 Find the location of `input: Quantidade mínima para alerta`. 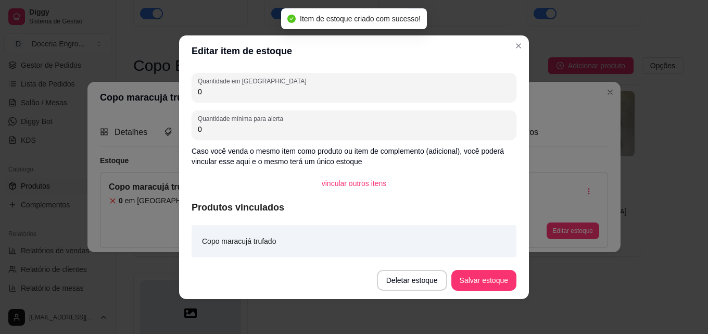

input: Quantidade mínima para alerta is located at coordinates (354, 129).